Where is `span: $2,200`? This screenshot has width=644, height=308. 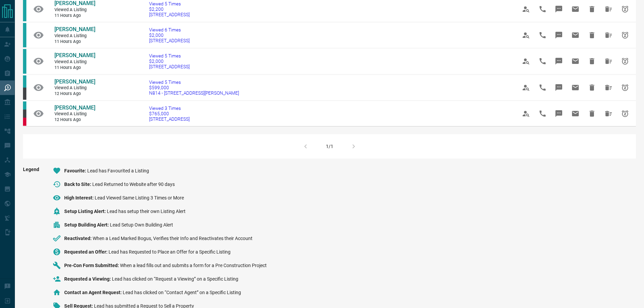 span: $2,200 is located at coordinates (169, 9).